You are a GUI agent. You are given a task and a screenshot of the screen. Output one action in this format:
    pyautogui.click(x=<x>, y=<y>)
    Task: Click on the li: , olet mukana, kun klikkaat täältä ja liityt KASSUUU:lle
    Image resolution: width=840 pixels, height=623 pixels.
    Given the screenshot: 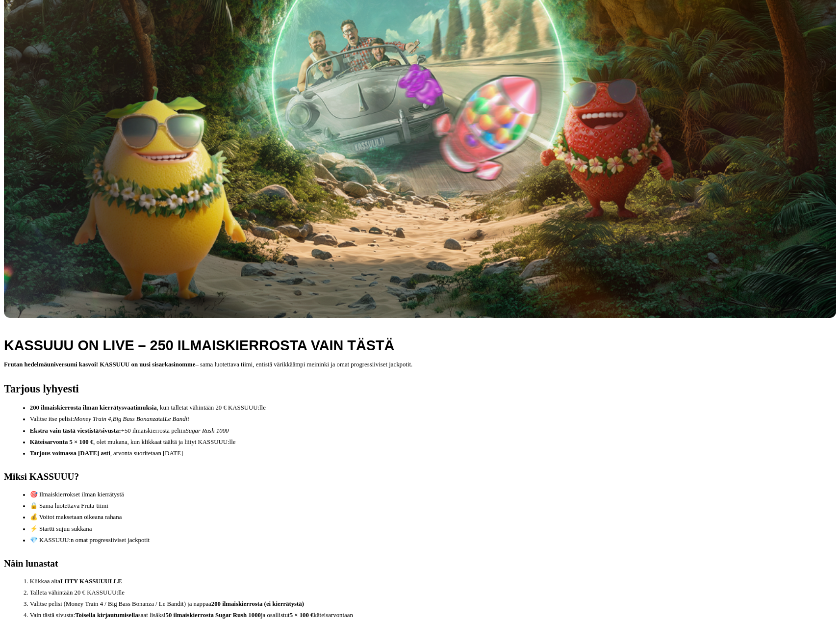 What is the action you would take?
    pyautogui.click(x=433, y=442)
    